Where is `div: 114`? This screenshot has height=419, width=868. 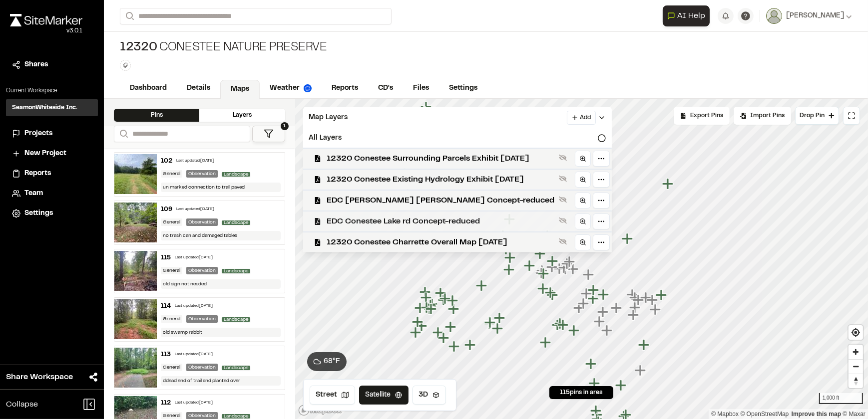
div: 114 is located at coordinates (166, 306).